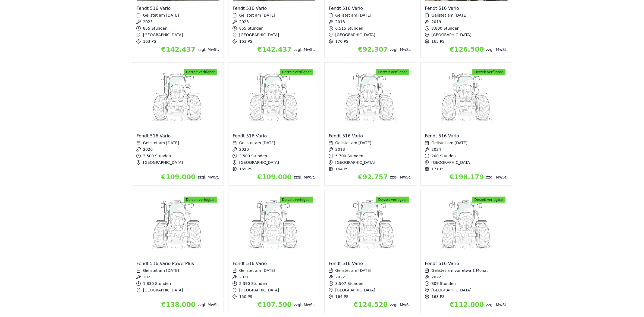 The height and width of the screenshot is (317, 644). Describe the element at coordinates (373, 177) in the screenshot. I see `span: €92.757` at that location.